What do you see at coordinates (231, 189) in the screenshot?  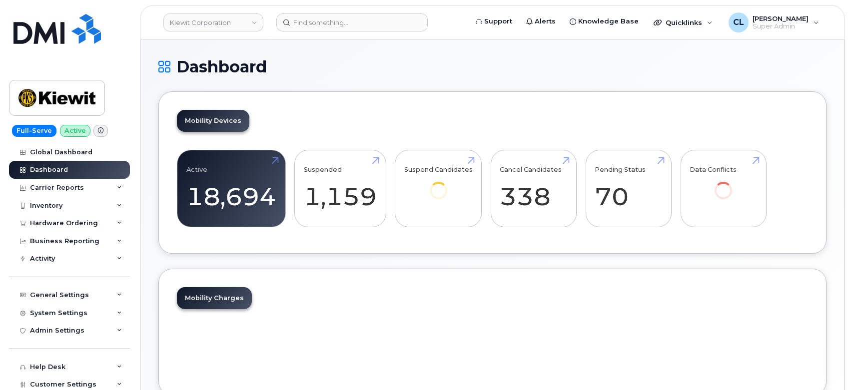 I see `a: Active 18,694` at bounding box center [231, 189].